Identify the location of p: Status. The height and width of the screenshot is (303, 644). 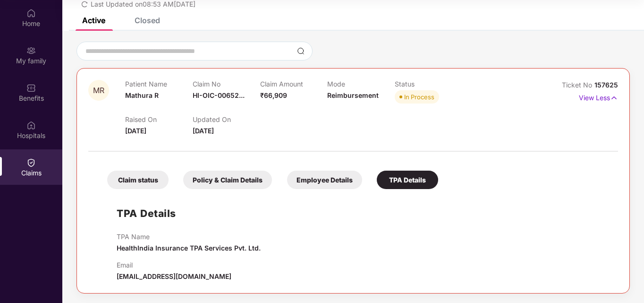
(429, 84).